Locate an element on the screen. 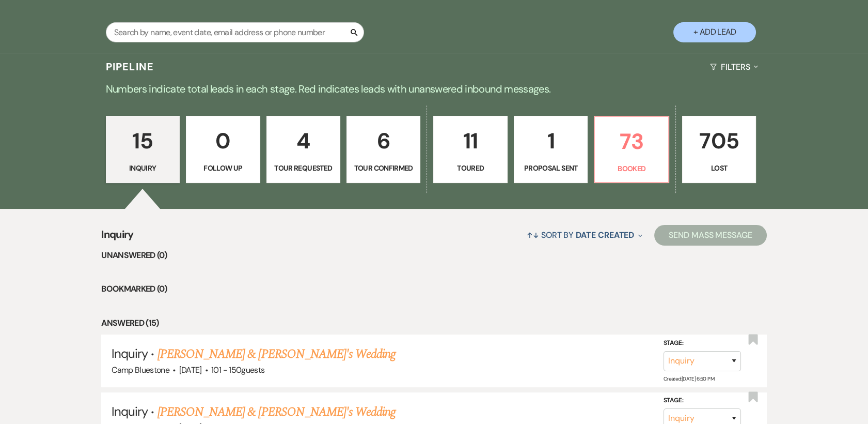  p: 11 is located at coordinates (470, 140).